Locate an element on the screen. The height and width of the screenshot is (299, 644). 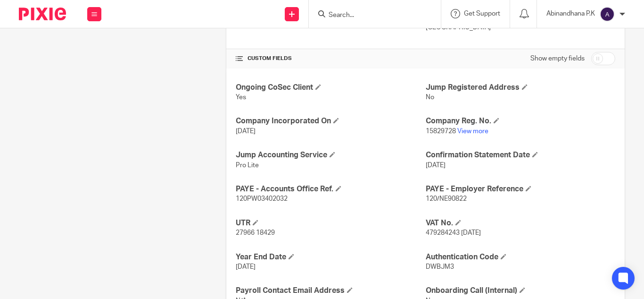
h4: Jump Accounting Service is located at coordinates (331, 155).